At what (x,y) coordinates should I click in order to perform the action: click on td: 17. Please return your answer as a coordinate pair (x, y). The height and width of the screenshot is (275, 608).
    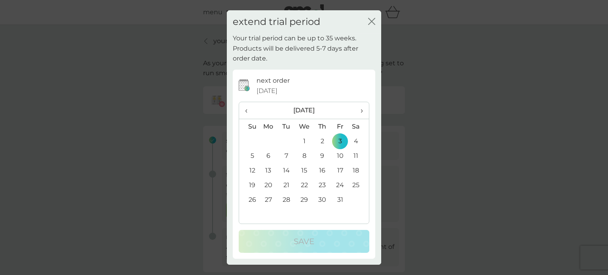
    Looking at the image, I should click on (340, 170).